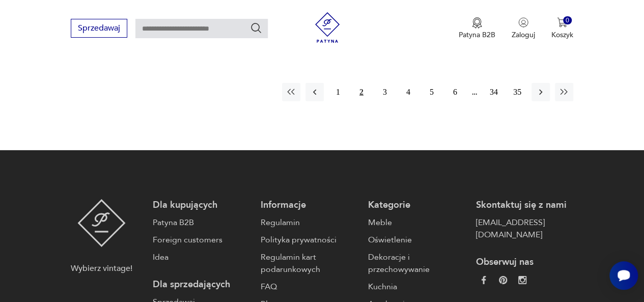  Describe the element at coordinates (417, 205) in the screenshot. I see `p: Kategorie` at that location.